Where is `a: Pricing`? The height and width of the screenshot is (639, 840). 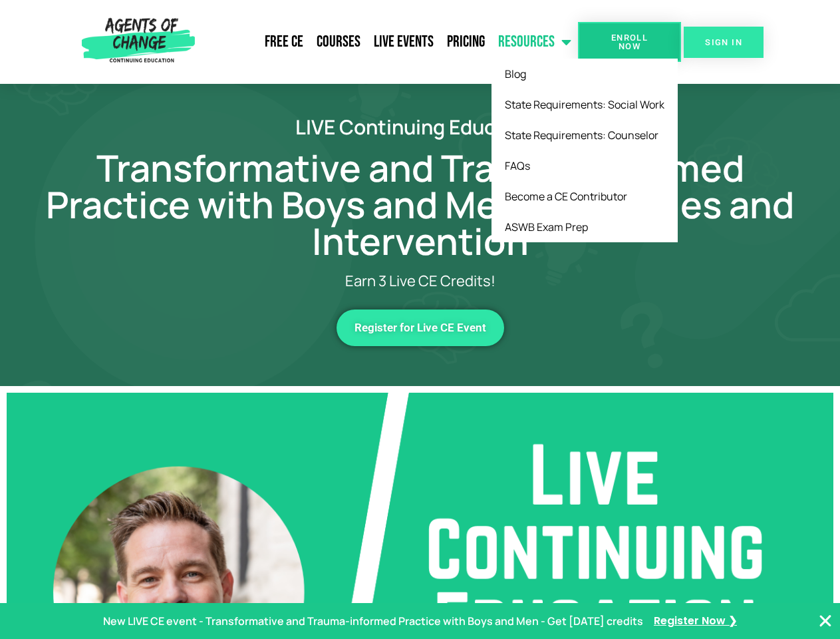 a: Pricing is located at coordinates (466, 42).